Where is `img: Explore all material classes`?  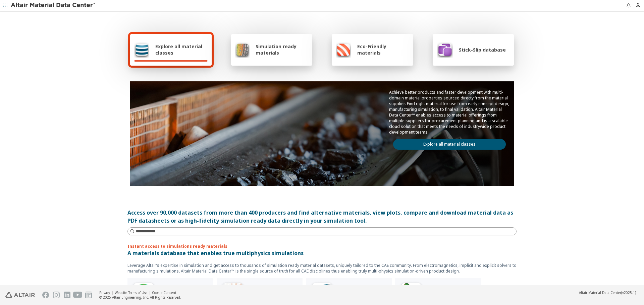
img: Explore all material classes is located at coordinates (141, 50).